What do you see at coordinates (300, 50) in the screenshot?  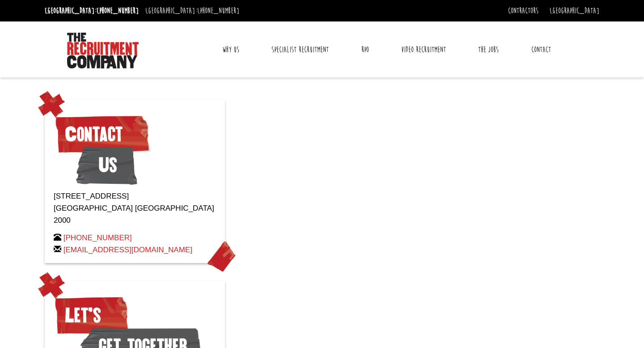 I see `a: Specialist Recruitment` at bounding box center [300, 50].